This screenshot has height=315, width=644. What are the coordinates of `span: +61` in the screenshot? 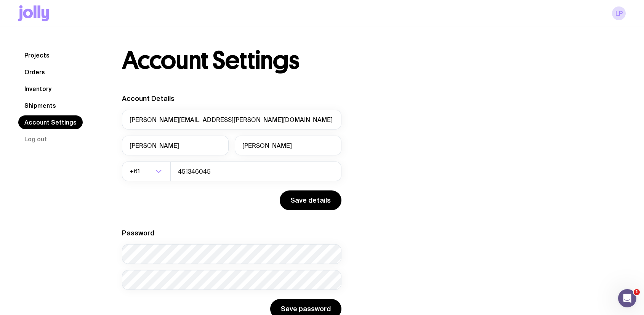 It's located at (135, 171).